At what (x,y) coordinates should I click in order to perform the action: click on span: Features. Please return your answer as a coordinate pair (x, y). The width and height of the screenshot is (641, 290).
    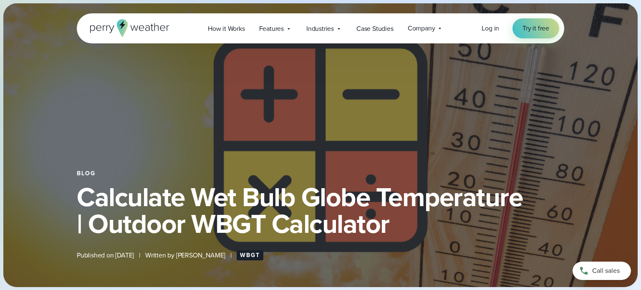
    Looking at the image, I should click on (271, 29).